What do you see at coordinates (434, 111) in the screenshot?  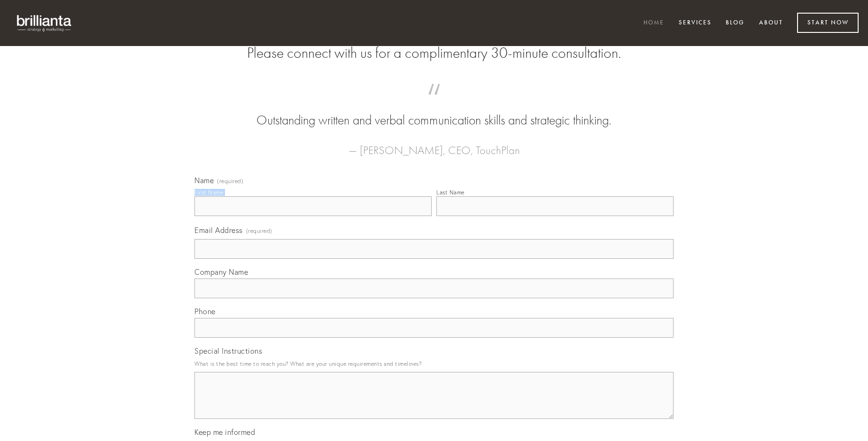 I see `blockquote: Outstanding written and verbal communication skills and strategic thinking.` at bounding box center [434, 111].